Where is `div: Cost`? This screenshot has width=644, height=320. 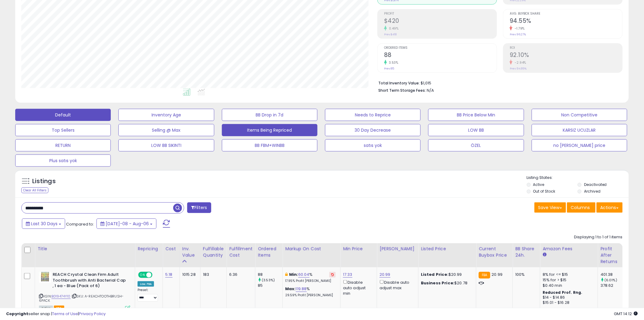 div: Cost is located at coordinates (171, 248).